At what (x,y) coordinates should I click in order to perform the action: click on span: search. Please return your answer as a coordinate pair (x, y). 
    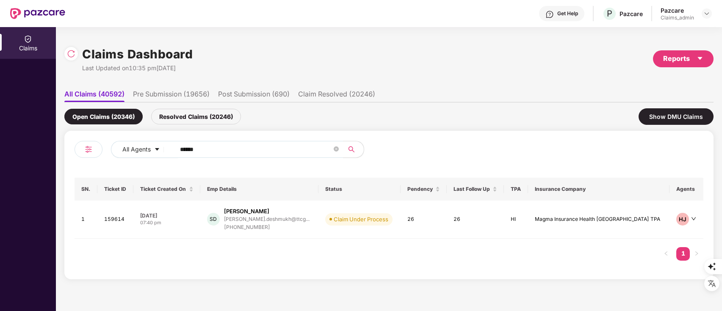
    Looking at the image, I should click on (351, 149).